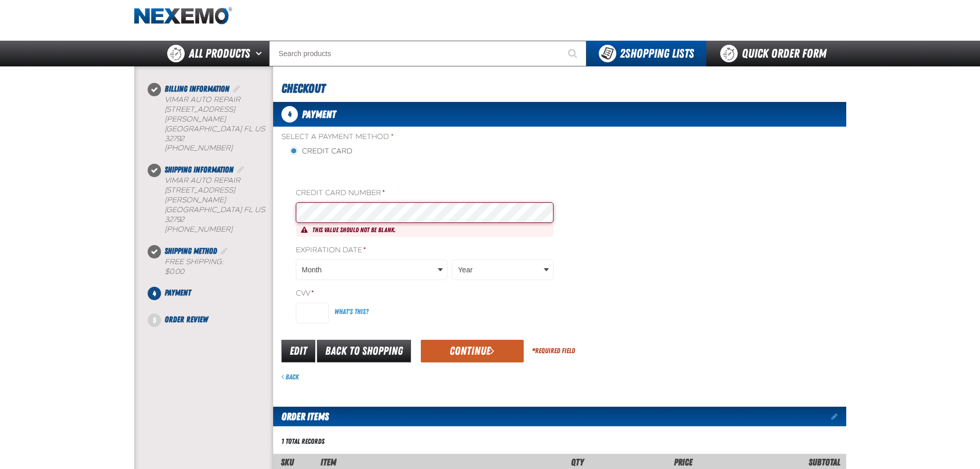  Describe the element at coordinates (683, 461) in the screenshot. I see `span: Price` at that location.